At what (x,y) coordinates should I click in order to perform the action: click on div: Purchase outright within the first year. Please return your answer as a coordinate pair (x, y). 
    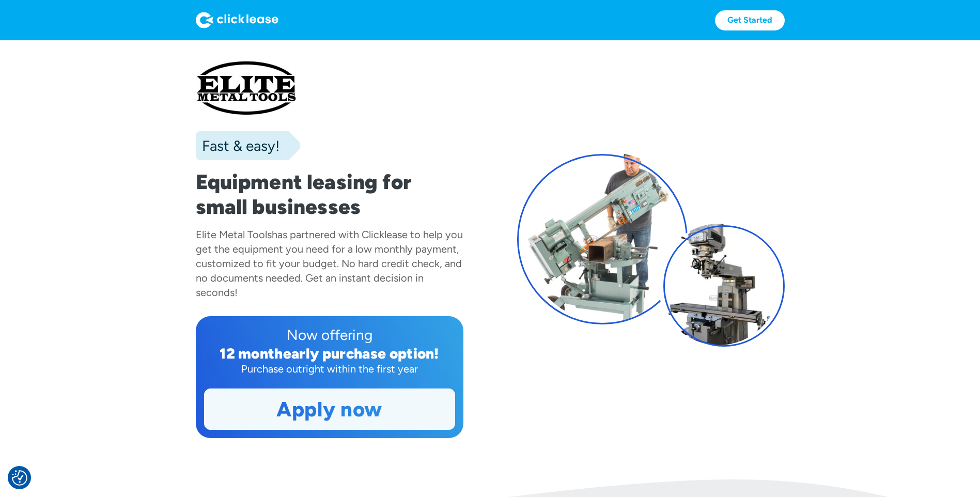
    Looking at the image, I should click on (330, 369).